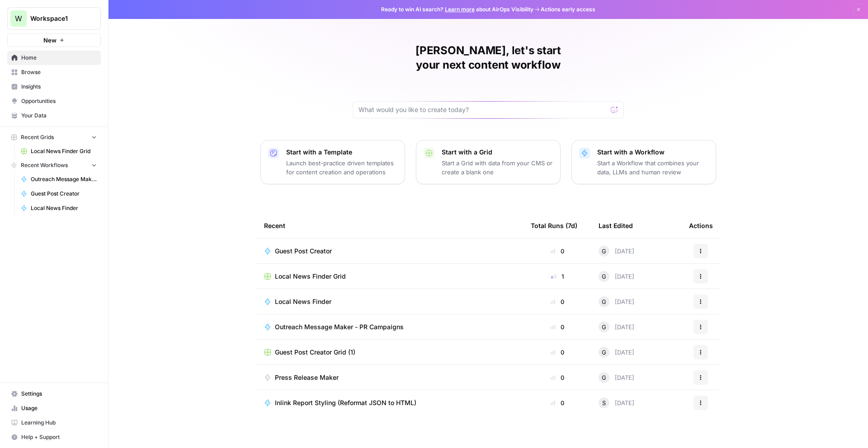 The height and width of the screenshot is (448, 868). Describe the element at coordinates (54, 409) in the screenshot. I see `a: Usage` at that location.